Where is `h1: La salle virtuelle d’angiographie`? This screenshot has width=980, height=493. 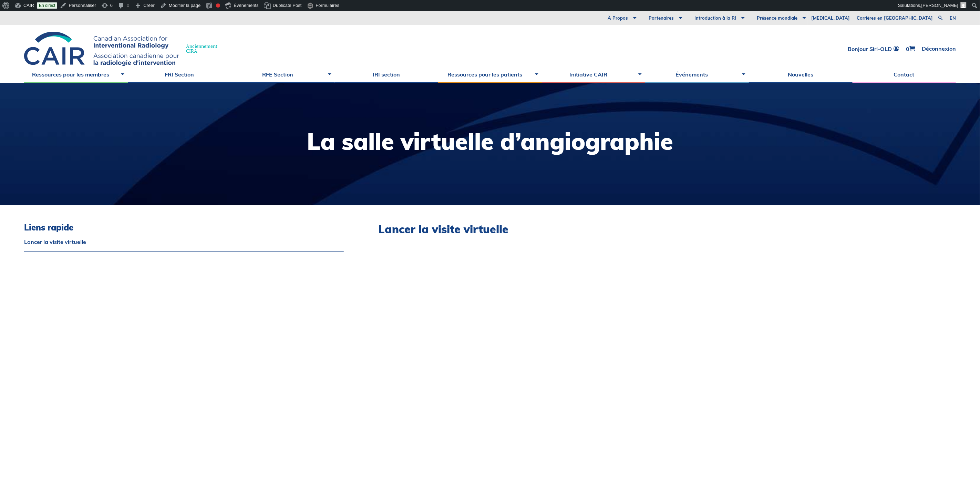
h1: La salle virtuelle d’angiographie is located at coordinates (490, 141).